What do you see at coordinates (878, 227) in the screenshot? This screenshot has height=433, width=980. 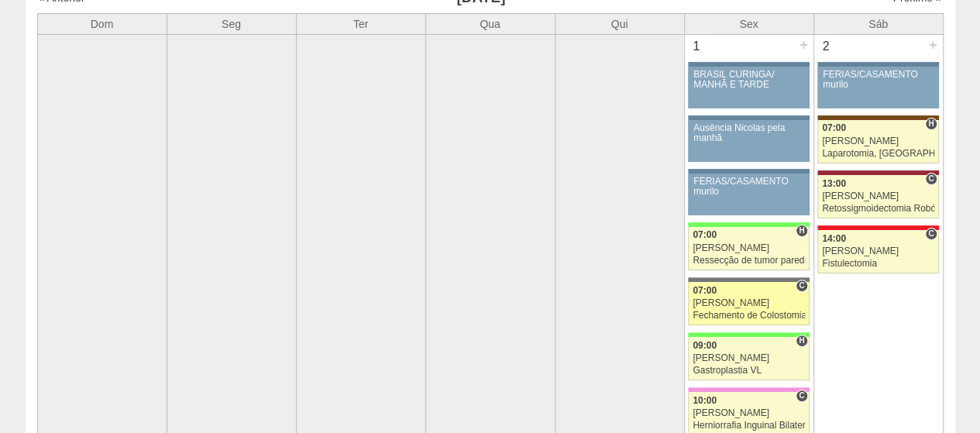 I see `div: Key: Assunção` at bounding box center [878, 227].